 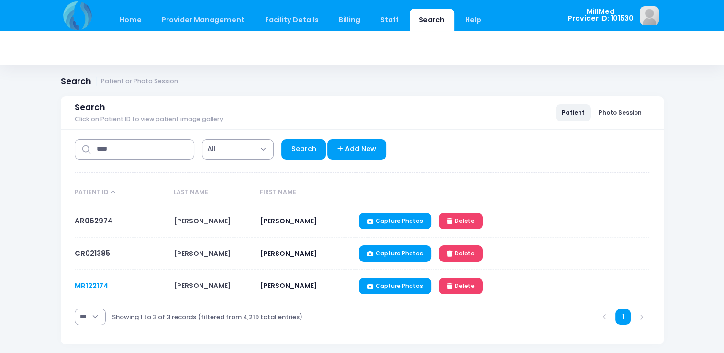 I want to click on small: Patient or Photo Session, so click(x=139, y=81).